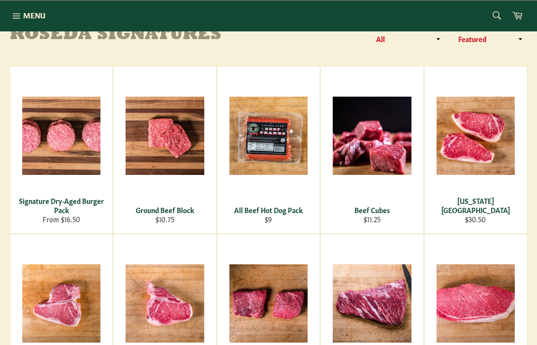 The image size is (537, 345). Describe the element at coordinates (61, 205) in the screenshot. I see `div: Signature Dry-Aged Burger Pack` at that location.